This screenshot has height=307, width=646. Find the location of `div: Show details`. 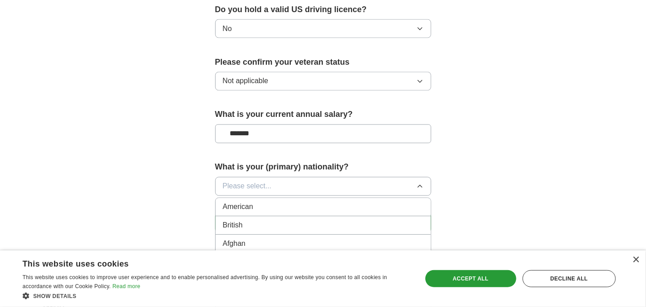

div: Show details is located at coordinates (216, 296).